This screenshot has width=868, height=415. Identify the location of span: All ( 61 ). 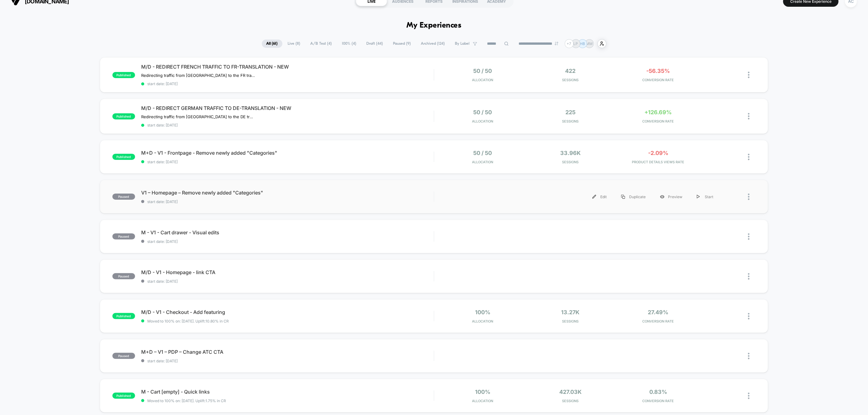
(272, 43).